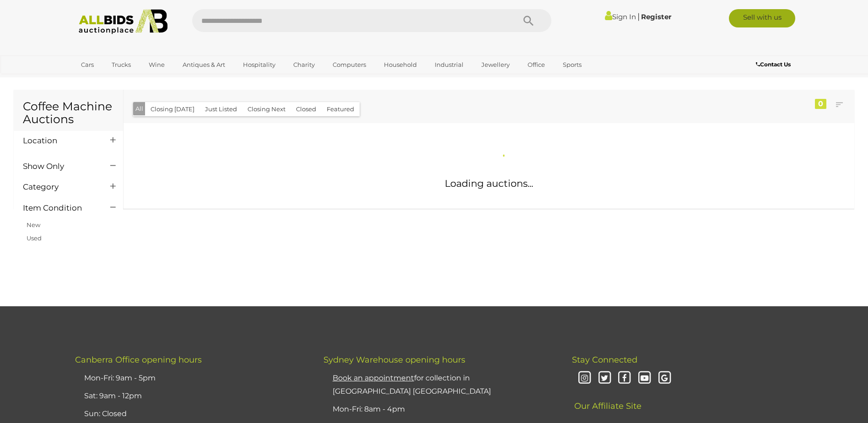 The width and height of the screenshot is (868, 423). I want to click on a: Wine, so click(156, 64).